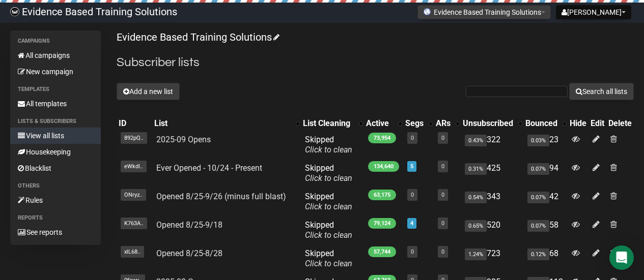 This screenshot has height=280, width=644. What do you see at coordinates (414, 124) in the screenshot?
I see `div: Segs` at bounding box center [414, 124].